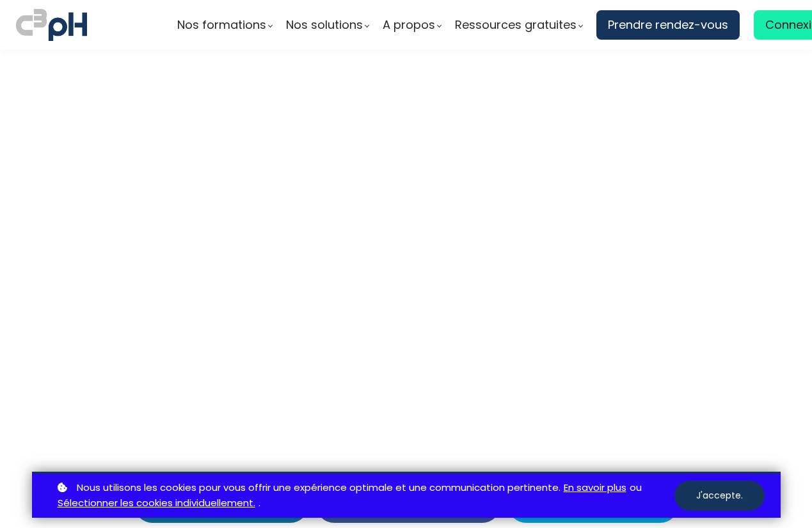 Image resolution: width=812 pixels, height=528 pixels. What do you see at coordinates (364, 496) in the screenshot?
I see `p: ou .` at bounding box center [364, 496].